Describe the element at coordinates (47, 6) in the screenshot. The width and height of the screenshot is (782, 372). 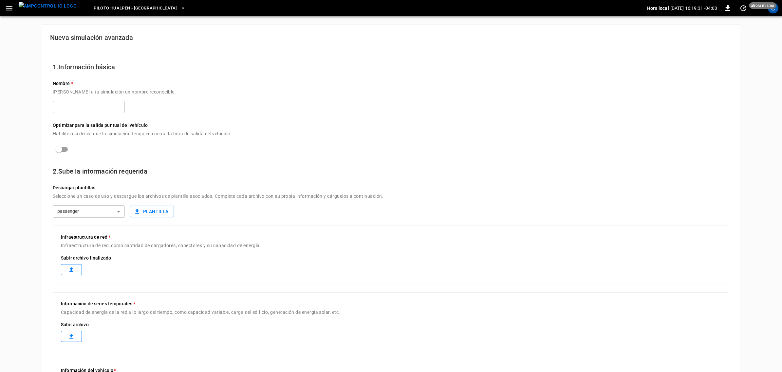
I see `img: ampcontrol.io logo` at that location.